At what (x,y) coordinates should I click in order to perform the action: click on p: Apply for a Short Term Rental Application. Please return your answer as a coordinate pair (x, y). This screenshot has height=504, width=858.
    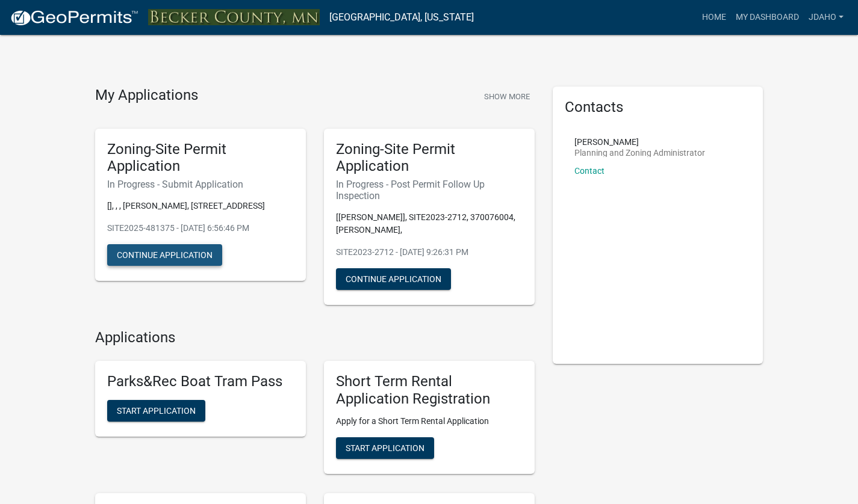
    Looking at the image, I should click on (429, 421).